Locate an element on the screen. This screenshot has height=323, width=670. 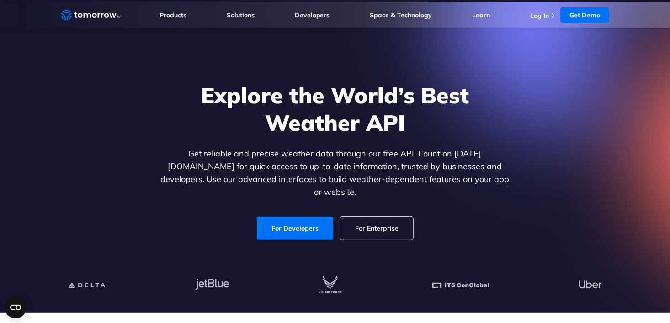
h1: Explore the World’s Best Weather API is located at coordinates (335, 109).